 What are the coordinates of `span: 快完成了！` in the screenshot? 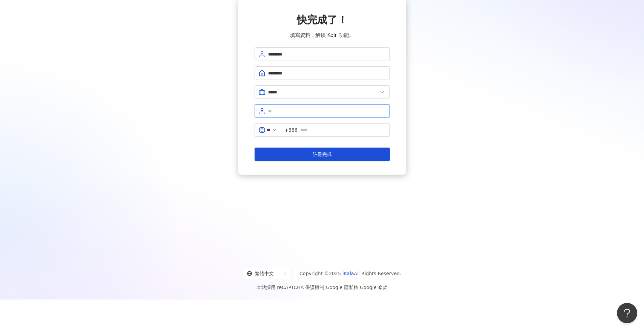 It's located at (322, 20).